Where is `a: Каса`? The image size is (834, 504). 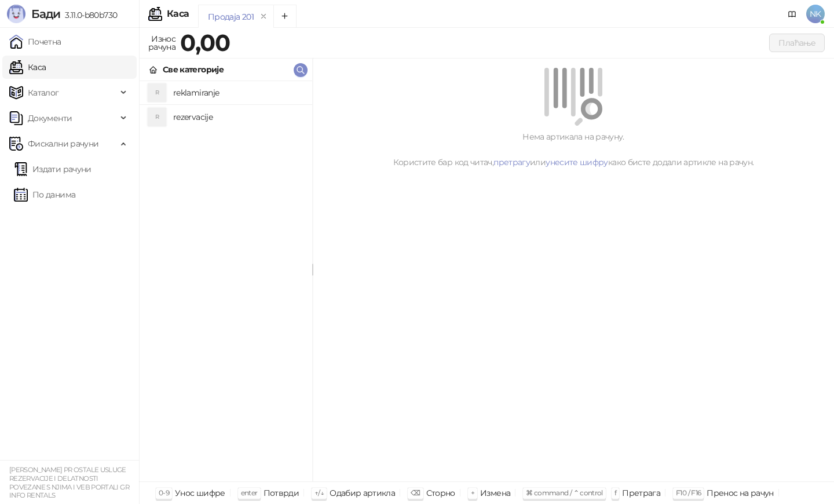 a: Каса is located at coordinates (27, 67).